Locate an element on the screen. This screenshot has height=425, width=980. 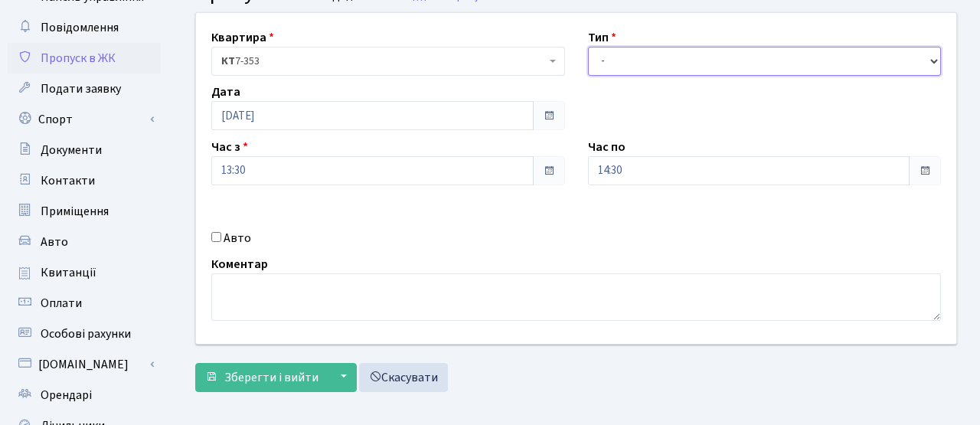
span: Орендарі is located at coordinates (66, 395).